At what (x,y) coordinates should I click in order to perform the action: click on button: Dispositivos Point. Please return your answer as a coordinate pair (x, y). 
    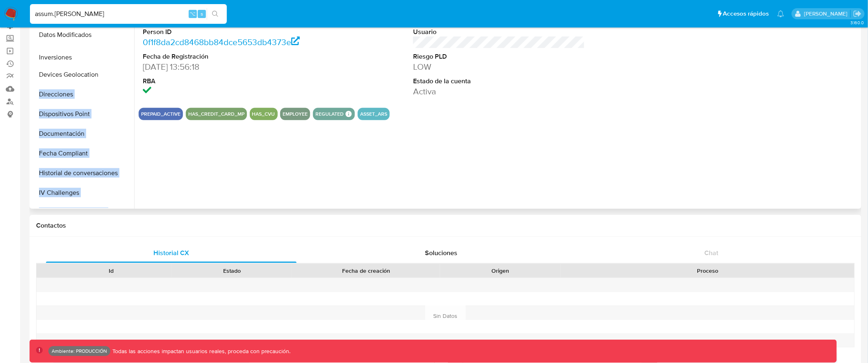
    Looking at the image, I should click on (83, 114).